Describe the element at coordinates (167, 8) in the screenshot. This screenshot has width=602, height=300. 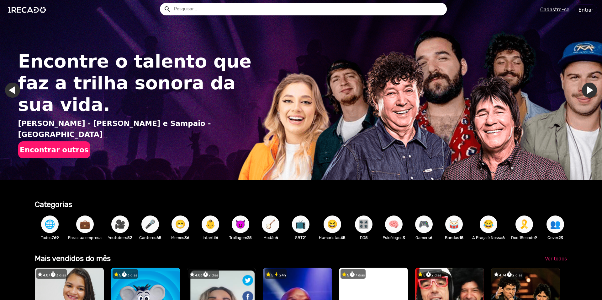
I see `button: Example home icon` at that location.